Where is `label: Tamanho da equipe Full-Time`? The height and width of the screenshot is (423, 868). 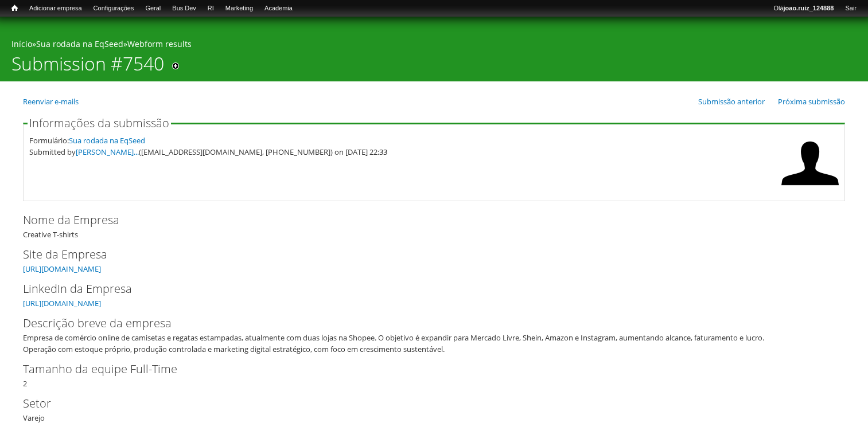
label: Tamanho da equipe Full-Time is located at coordinates (424, 369).